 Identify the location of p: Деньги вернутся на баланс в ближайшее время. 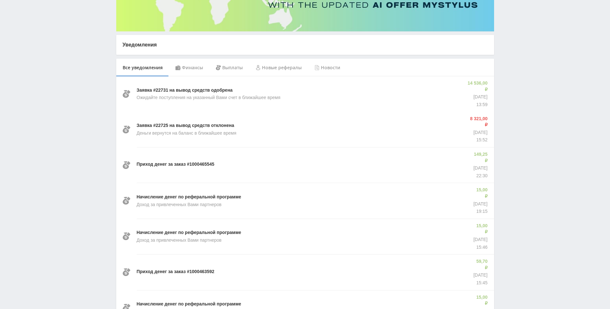
(186, 133).